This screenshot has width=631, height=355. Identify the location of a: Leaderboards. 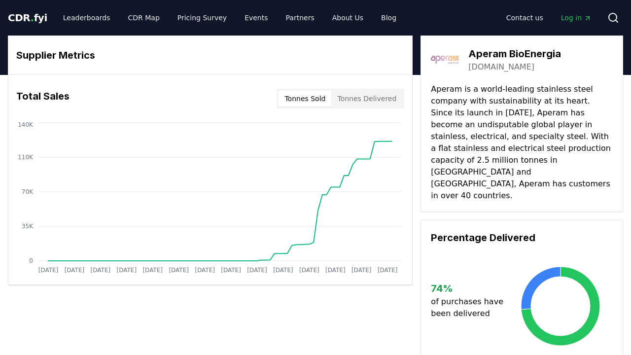
(87, 18).